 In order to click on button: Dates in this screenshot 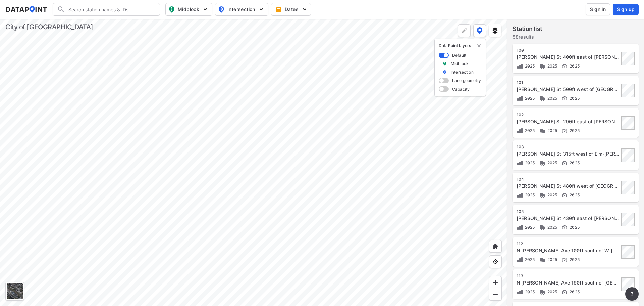, I will do `click(291, 9)`.